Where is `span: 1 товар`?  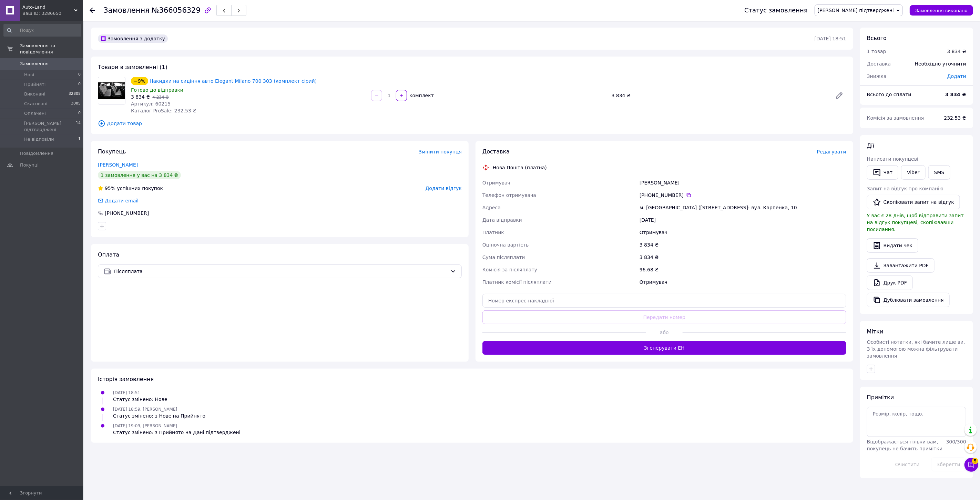 span: 1 товар is located at coordinates (877, 51).